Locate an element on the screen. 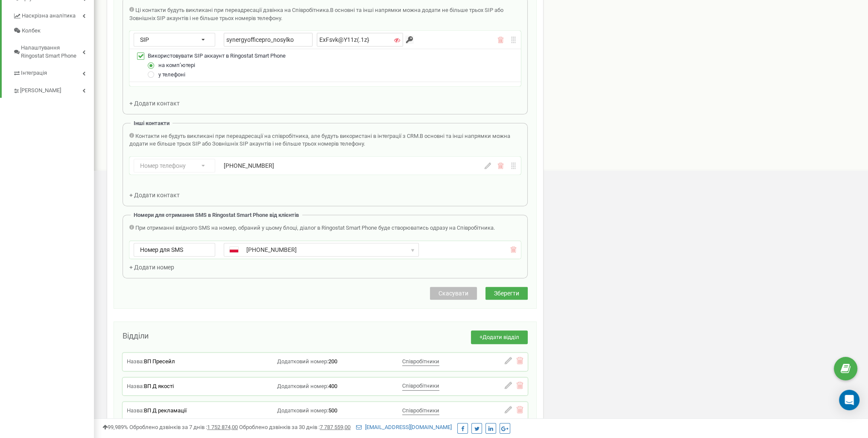  span: Відділи is located at coordinates (135, 336).